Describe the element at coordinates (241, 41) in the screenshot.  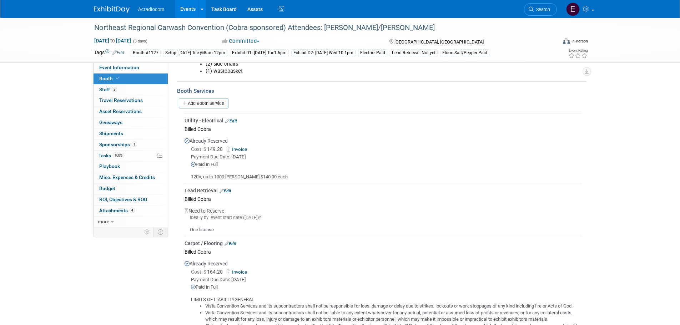
I see `button: Committed` at that location.